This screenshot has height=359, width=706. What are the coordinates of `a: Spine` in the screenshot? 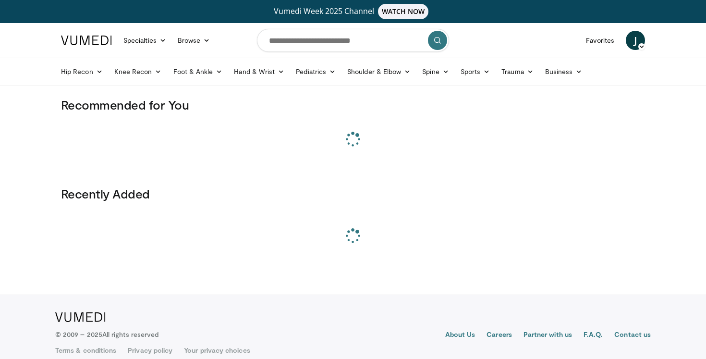 It's located at (435, 72).